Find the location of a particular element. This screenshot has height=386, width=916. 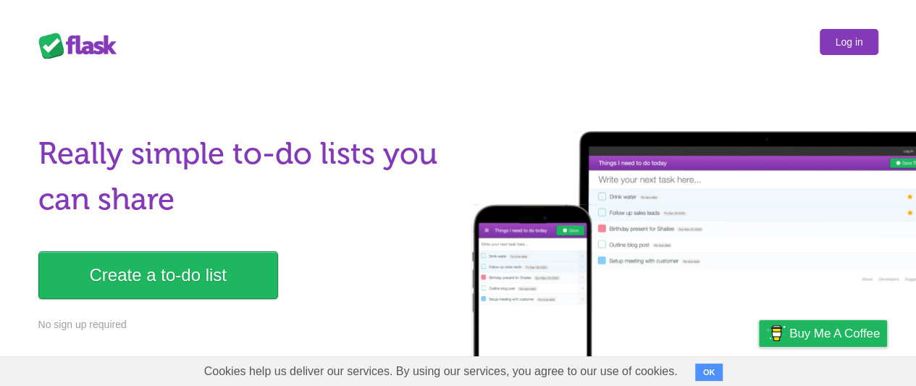

img: Buy me a coffee is located at coordinates (775, 333).